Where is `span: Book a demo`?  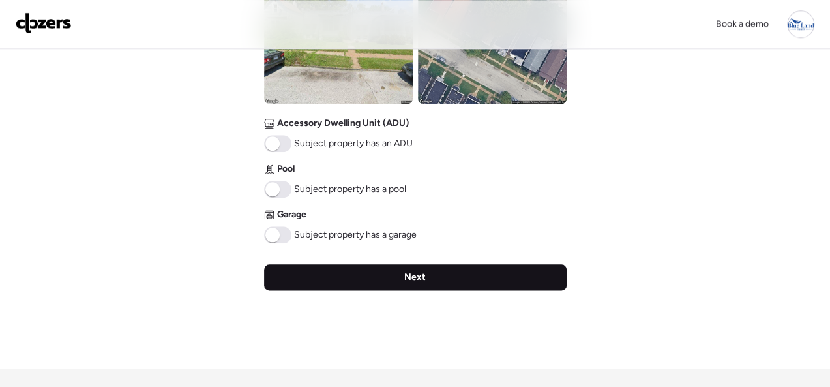
span: Book a demo is located at coordinates (742, 23).